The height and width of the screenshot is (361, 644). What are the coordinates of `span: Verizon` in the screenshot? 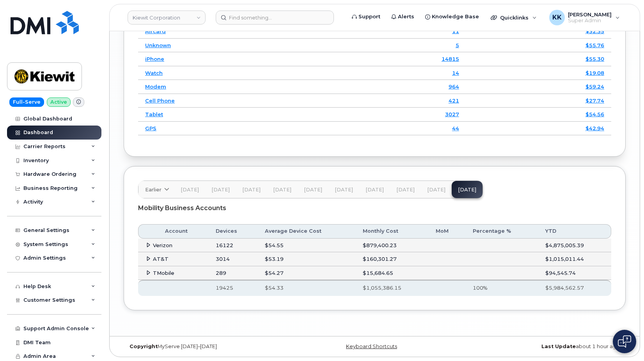 It's located at (163, 245).